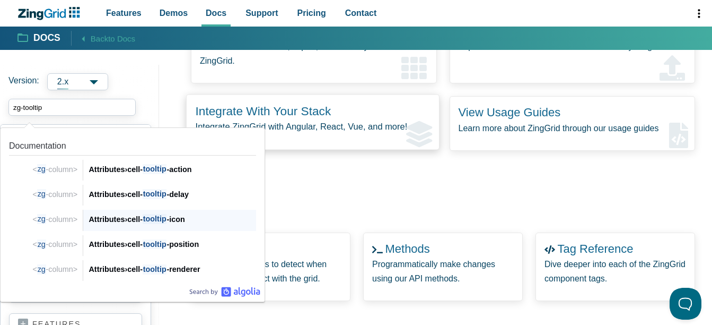  Describe the element at coordinates (216, 13) in the screenshot. I see `span: Docs` at that location.